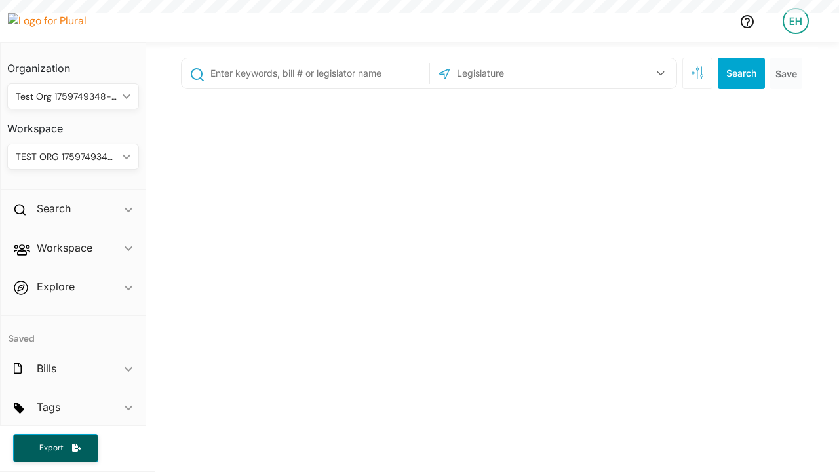 The height and width of the screenshot is (472, 839). Describe the element at coordinates (64, 248) in the screenshot. I see `h2: Workspace` at that location.